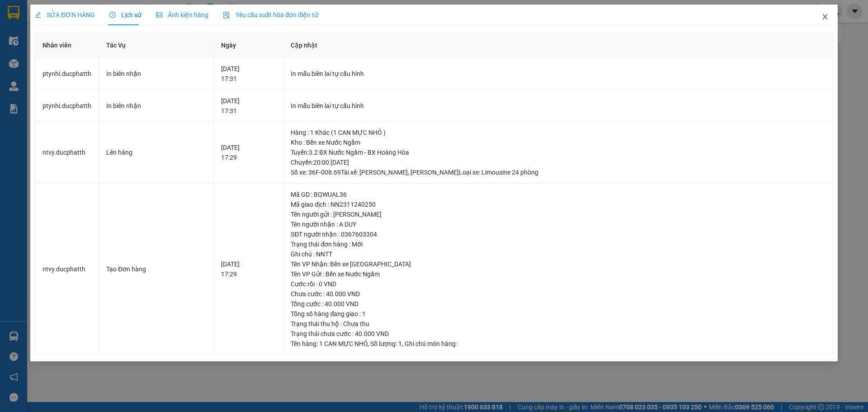 This screenshot has height=412, width=868. I want to click on span: close, so click(825, 17).